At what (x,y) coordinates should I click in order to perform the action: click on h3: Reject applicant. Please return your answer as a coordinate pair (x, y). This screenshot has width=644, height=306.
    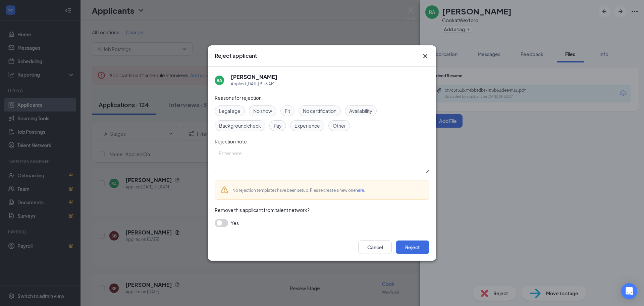
    Looking at the image, I should click on (236, 56).